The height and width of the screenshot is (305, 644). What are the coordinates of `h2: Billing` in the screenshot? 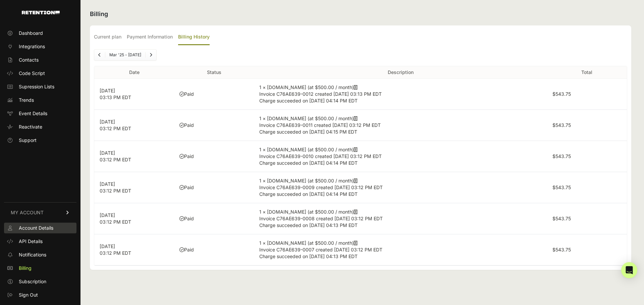 It's located at (360, 14).